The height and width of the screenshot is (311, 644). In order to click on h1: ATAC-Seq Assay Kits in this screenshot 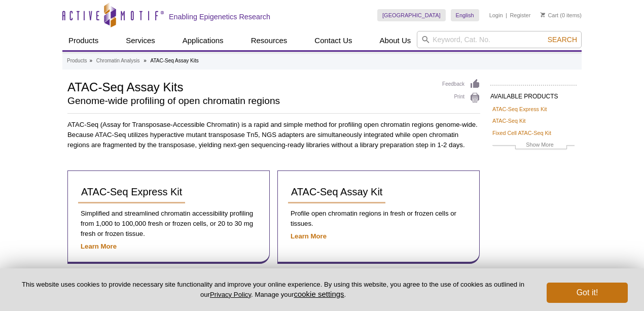, I will do `click(250, 86)`.